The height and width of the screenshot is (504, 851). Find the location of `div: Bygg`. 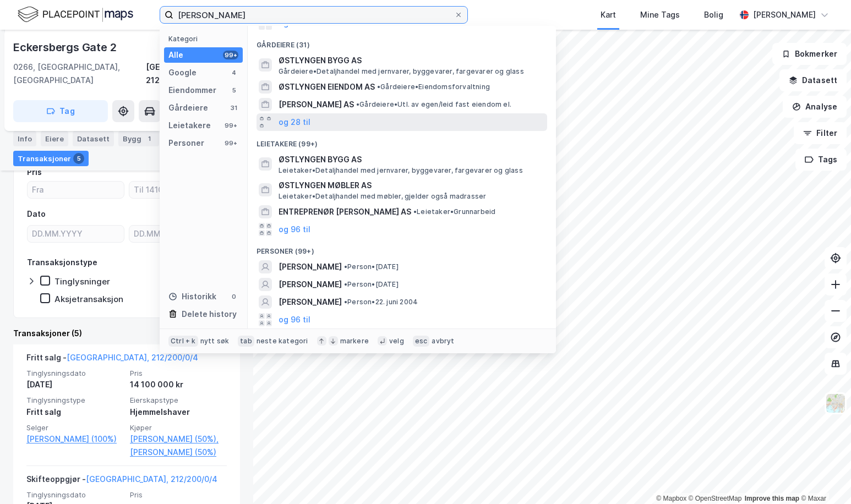

div: Bygg is located at coordinates (139, 139).